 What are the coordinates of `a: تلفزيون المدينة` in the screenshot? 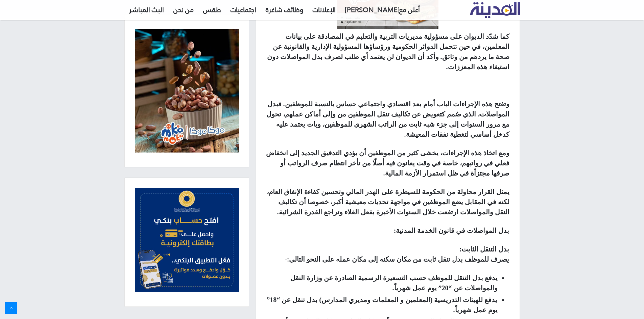 It's located at (495, 10).